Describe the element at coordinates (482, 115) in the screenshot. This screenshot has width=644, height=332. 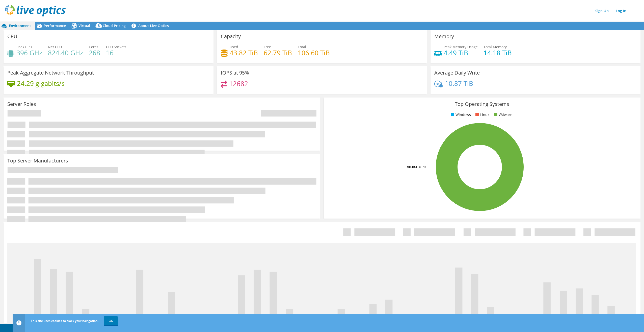
I see `li: Linux` at that location.